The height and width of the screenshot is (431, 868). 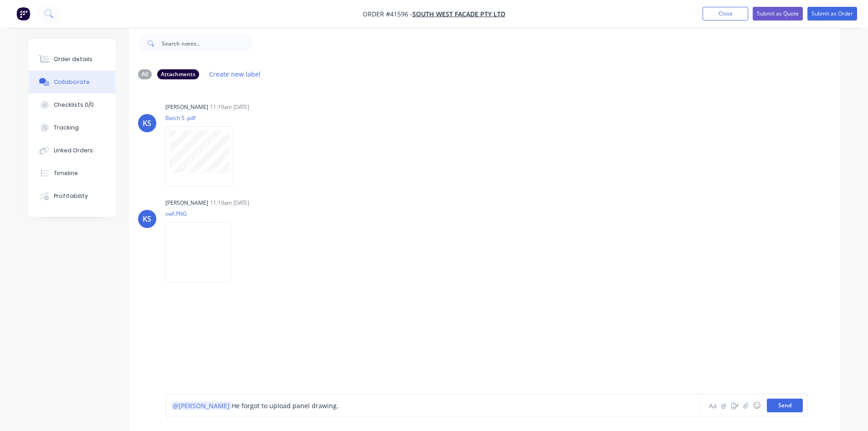 What do you see at coordinates (203, 213) in the screenshot?
I see `p: swf.PNG` at bounding box center [203, 213].